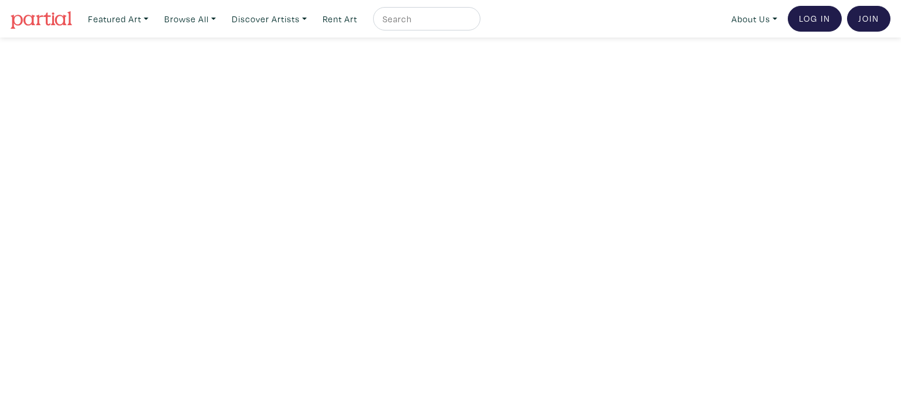 The image size is (901, 412). What do you see at coordinates (269, 19) in the screenshot?
I see `a: Discover Artists` at bounding box center [269, 19].